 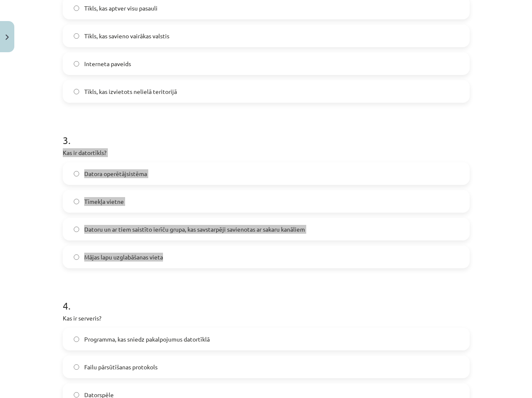 I want to click on span: Programma, kas sniedz pakalpojumus datortīklā, so click(x=147, y=339).